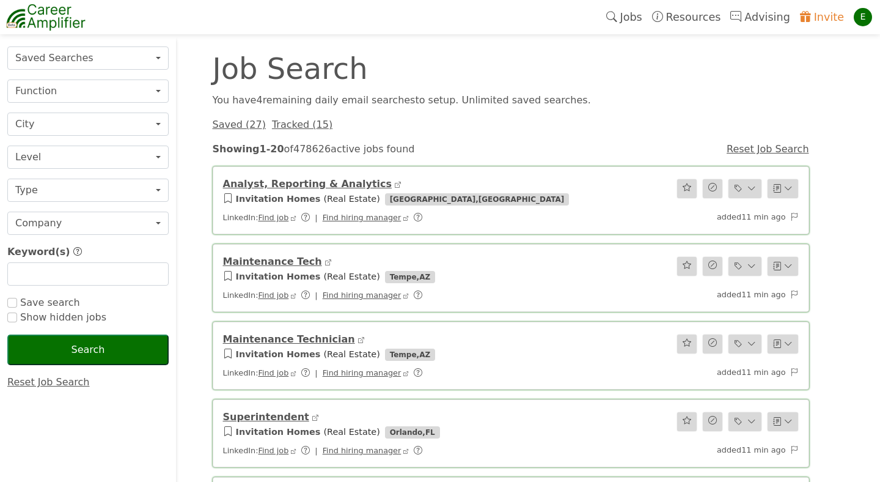 This screenshot has height=482, width=880. What do you see at coordinates (88, 91) in the screenshot?
I see `button: Function` at bounding box center [88, 91].